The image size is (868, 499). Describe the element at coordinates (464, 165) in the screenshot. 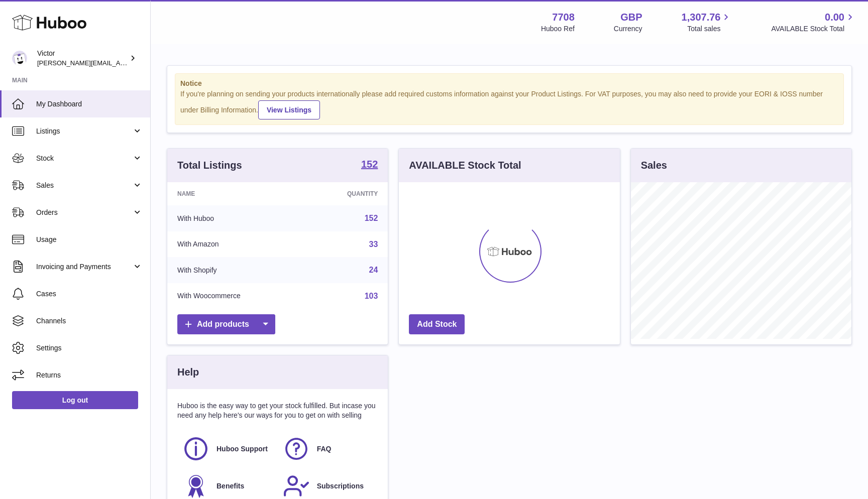

I see `h3: AVAILABLE Stock Total` at that location.